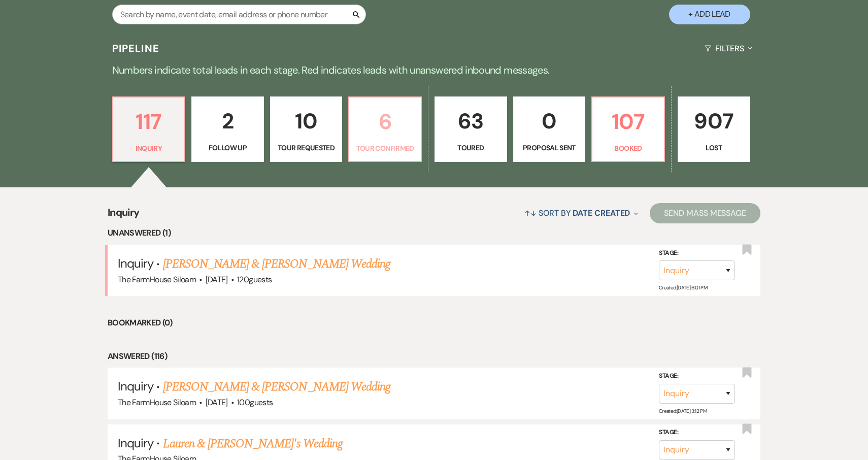 The width and height of the screenshot is (868, 460). I want to click on a: 63Toured, so click(471, 130).